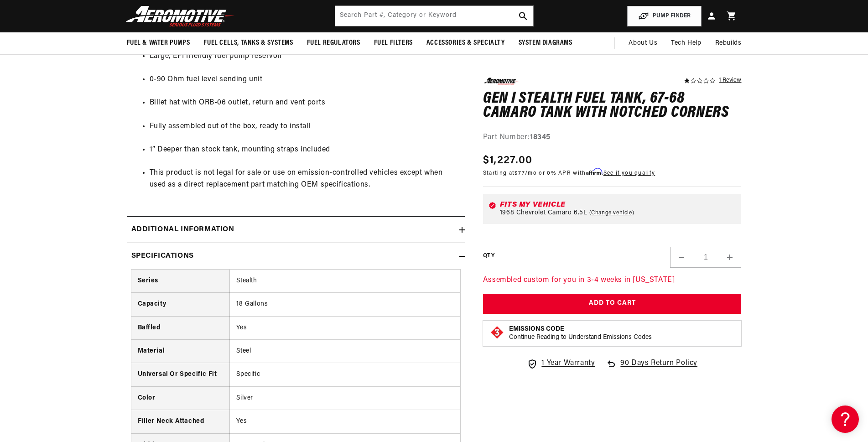 Image resolution: width=868 pixels, height=442 pixels. I want to click on span: Rebuilds, so click(729, 44).